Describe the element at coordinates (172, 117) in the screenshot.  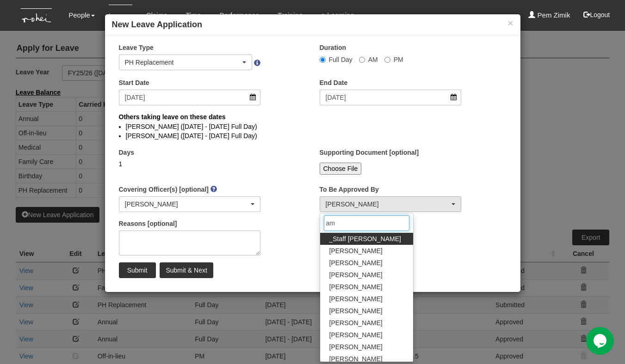
I see `b: Others taking leave on these dates` at that location.